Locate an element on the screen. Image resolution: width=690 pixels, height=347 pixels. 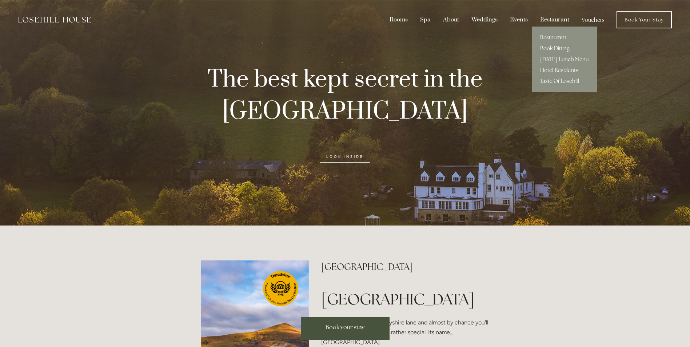
div: Weddings is located at coordinates (485, 20).